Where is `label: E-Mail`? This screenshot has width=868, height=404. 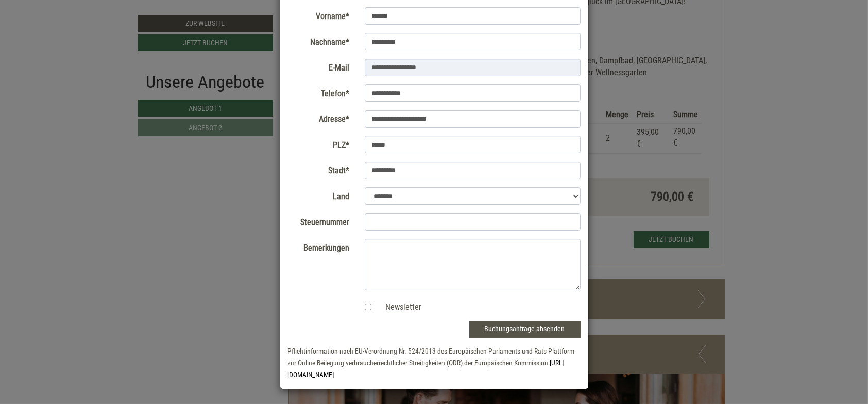 label: E-Mail is located at coordinates (319, 67).